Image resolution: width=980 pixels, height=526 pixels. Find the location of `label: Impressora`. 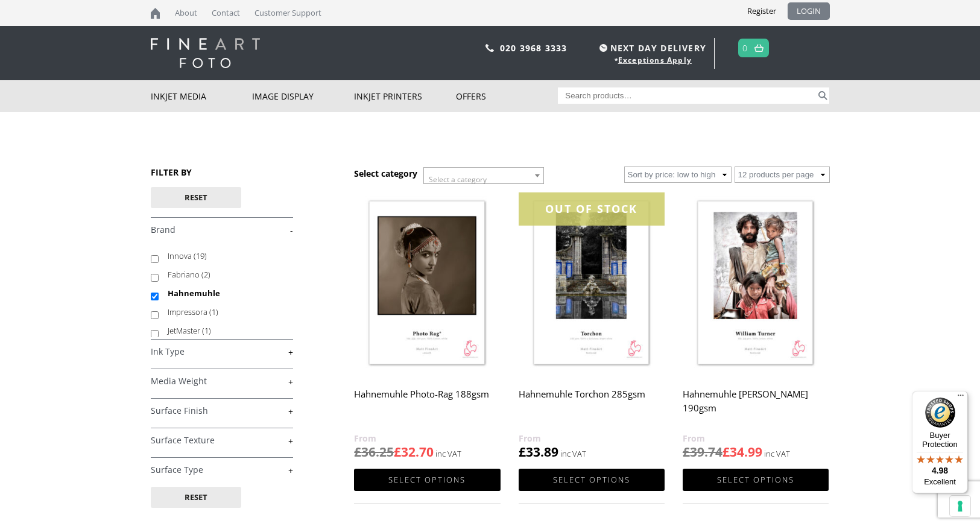

label: Impressora is located at coordinates (224, 312).